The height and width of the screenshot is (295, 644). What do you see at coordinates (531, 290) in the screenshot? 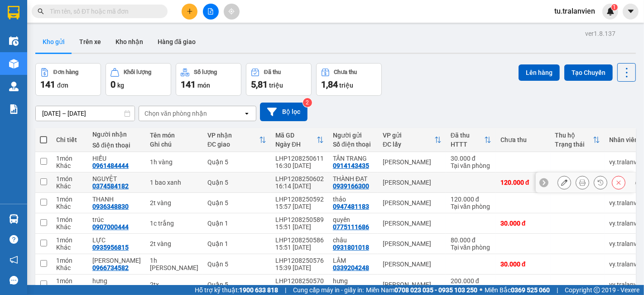
I see `strong: 0369 525 060` at bounding box center [531, 290].